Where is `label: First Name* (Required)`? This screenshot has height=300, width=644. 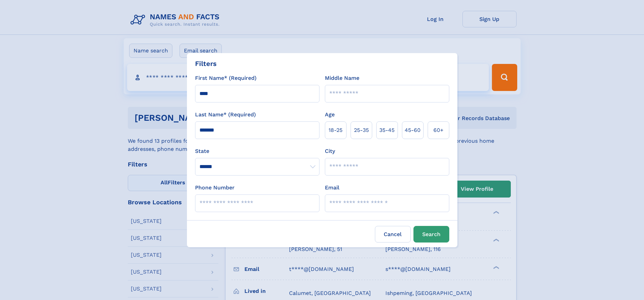 label: First Name* (Required) is located at coordinates (226, 78).